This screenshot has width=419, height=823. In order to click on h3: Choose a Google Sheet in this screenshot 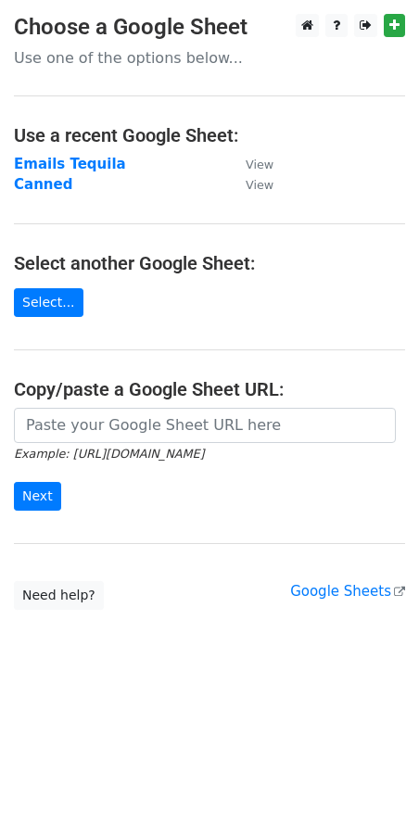, I will do `click(209, 27)`.